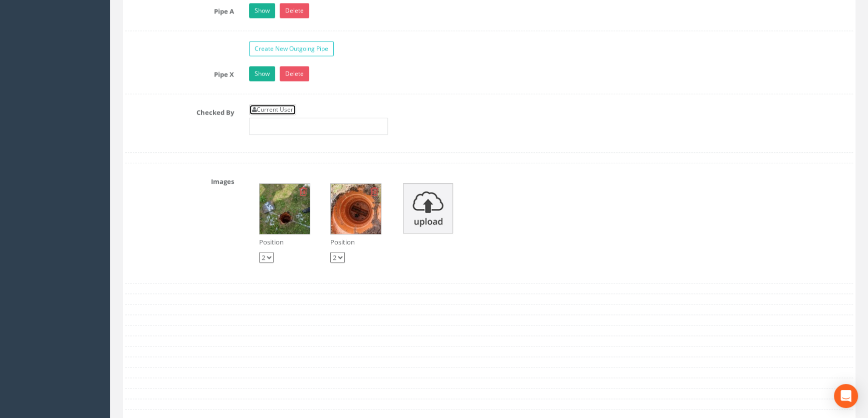  Describe the element at coordinates (179, 73) in the screenshot. I see `label: Pipe X` at that location.